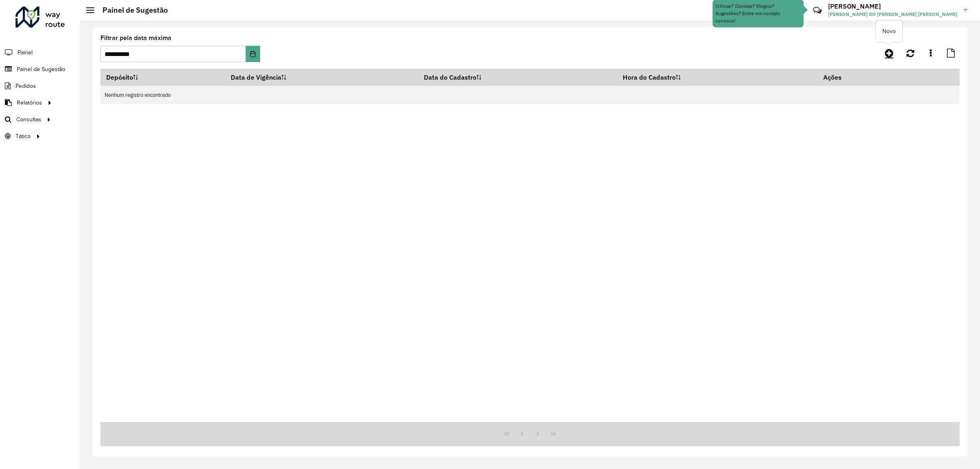 This screenshot has width=980, height=469. I want to click on span: Tático, so click(23, 136).